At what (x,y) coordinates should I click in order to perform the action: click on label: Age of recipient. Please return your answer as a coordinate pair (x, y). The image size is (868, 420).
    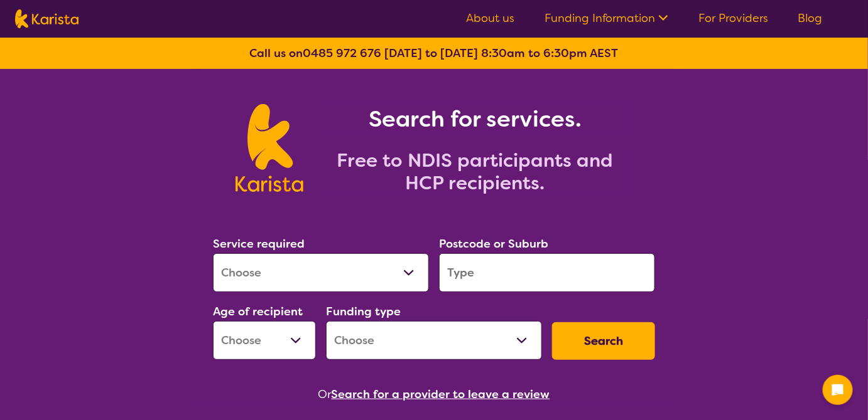
    Looking at the image, I should click on (258, 312).